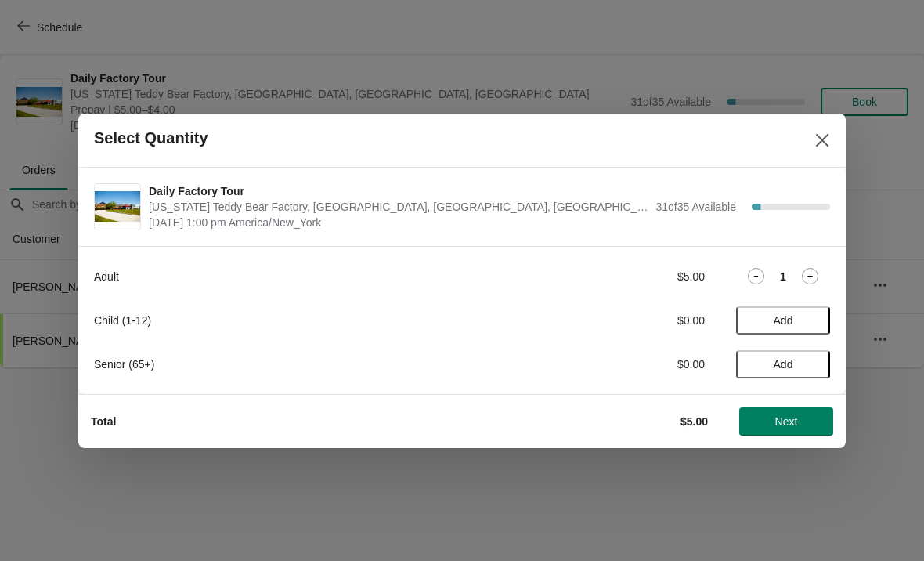 This screenshot has height=561, width=924. What do you see at coordinates (117, 206) in the screenshot?
I see `img: Daily Factory Tour | Vermont Teddy Bear Factory, Shelburne Road, Shelburne, VT, USA | September 9...` at bounding box center [117, 206].